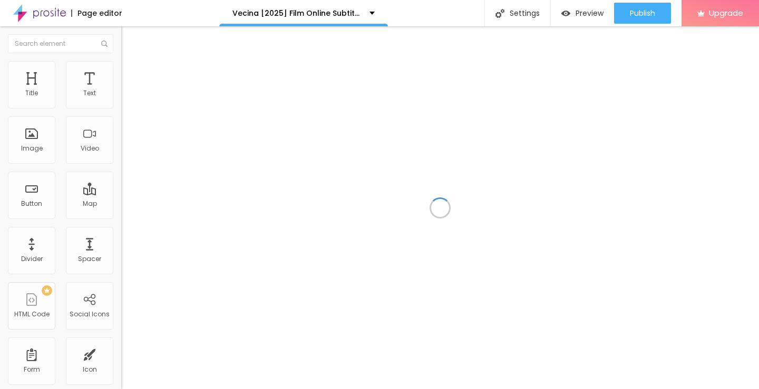 The width and height of the screenshot is (759, 389). Describe the element at coordinates (297, 13) in the screenshot. I see `p: Vecina [2025] Film Online Subtitrat Română FULL HD` at that location.